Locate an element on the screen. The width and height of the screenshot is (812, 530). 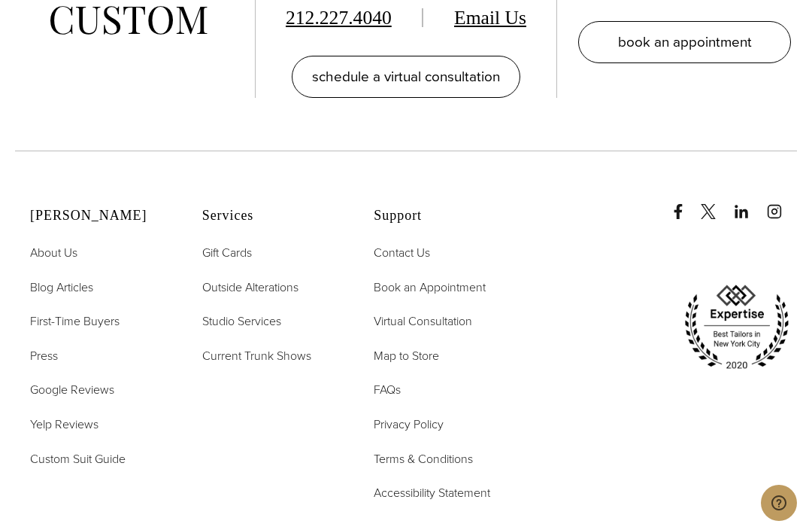
a: Google Reviews is located at coordinates (72, 390).